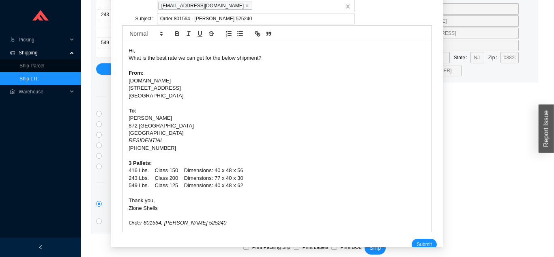 This screenshot has height=257, width=554. I want to click on div: What is the best rate we can get for the below shipment?, so click(277, 58).